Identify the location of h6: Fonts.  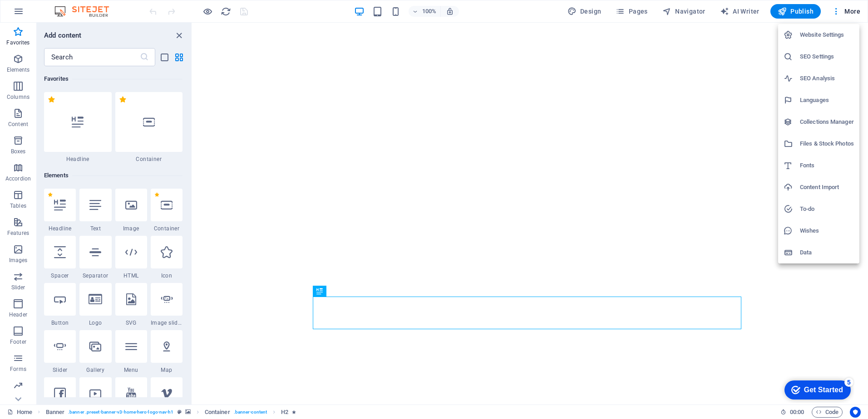
(826, 166).